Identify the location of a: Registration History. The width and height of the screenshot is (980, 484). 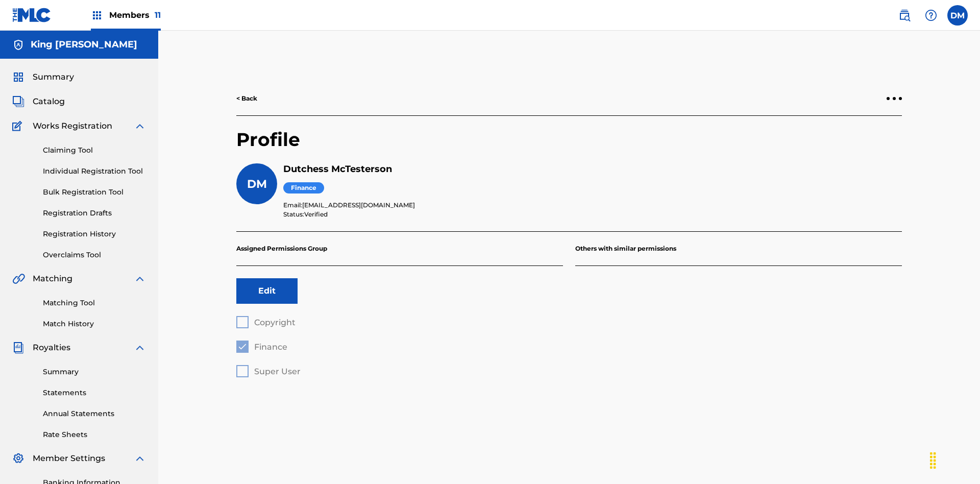
(94, 234).